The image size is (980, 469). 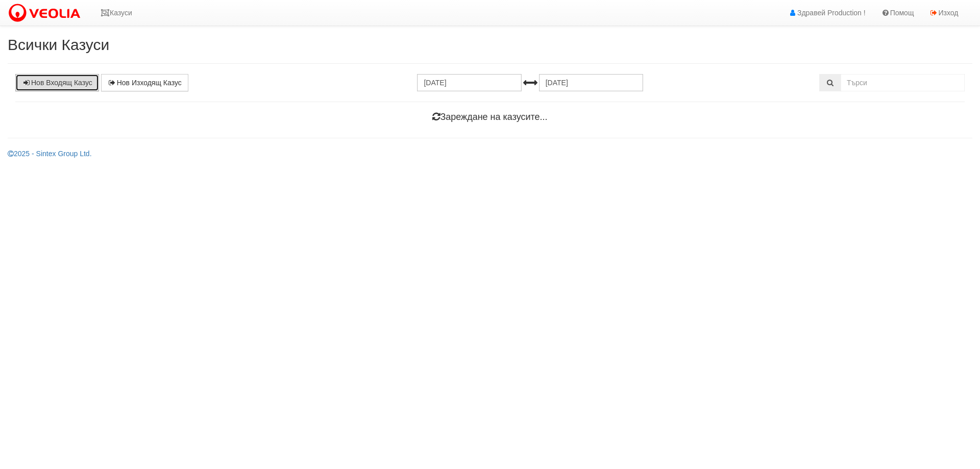 What do you see at coordinates (490, 118) in the screenshot?
I see `h4: Зареждане на казусите...` at bounding box center [490, 118].